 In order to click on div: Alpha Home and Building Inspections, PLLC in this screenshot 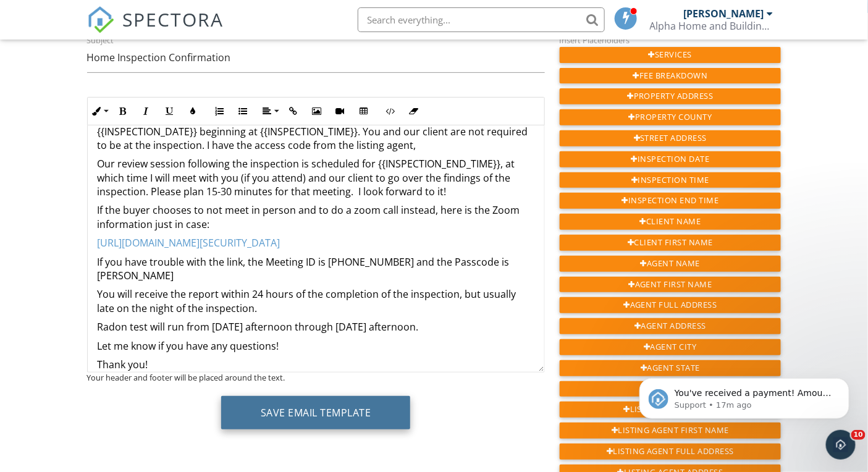, I will do `click(712, 26)`.